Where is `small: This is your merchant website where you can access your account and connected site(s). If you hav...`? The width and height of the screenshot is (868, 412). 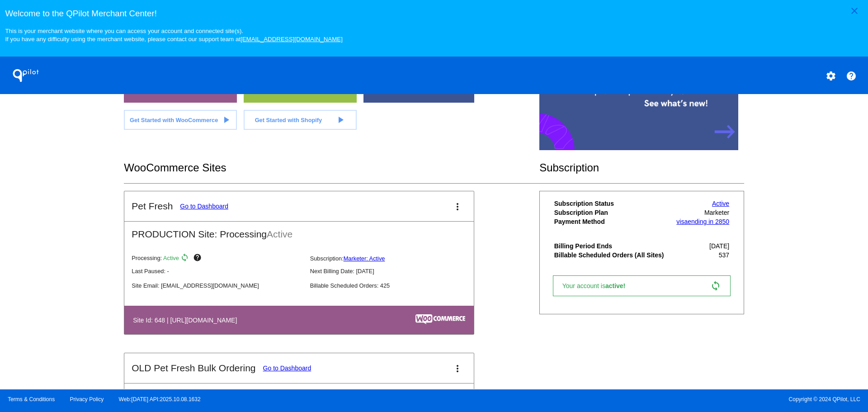
small: This is your merchant website where you can access your account and connected site(s). If you hav... is located at coordinates (173, 35).